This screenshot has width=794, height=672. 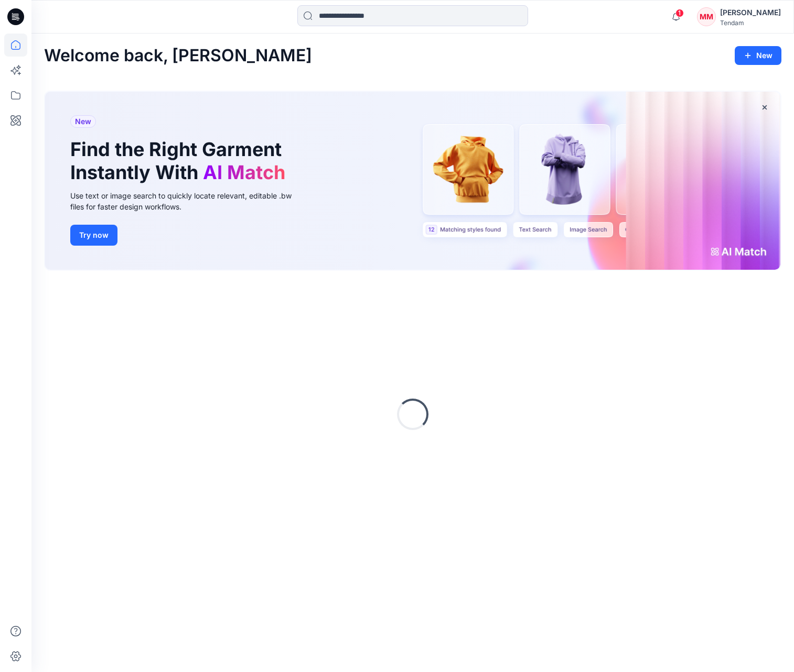 I want to click on h1: Find the Right Garment Instantly With, so click(x=180, y=161).